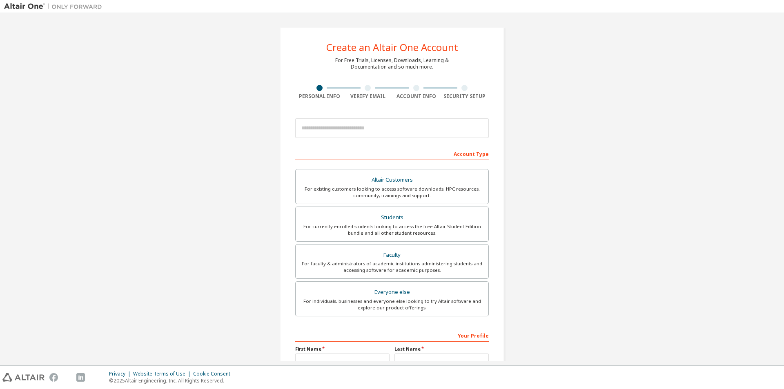 This screenshot has height=389, width=784. Describe the element at coordinates (392, 64) in the screenshot. I see `div: For Free Trials, Licenses, Downloads, Learning & Documentation and so much more.` at that location.